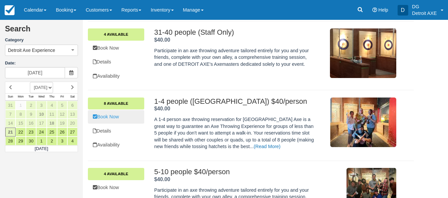  I want to click on span: Detroit Axe Experience, so click(31, 50).